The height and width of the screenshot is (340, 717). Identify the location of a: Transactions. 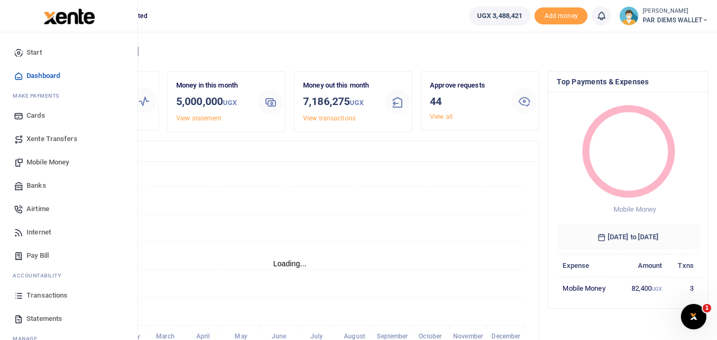
(68, 296).